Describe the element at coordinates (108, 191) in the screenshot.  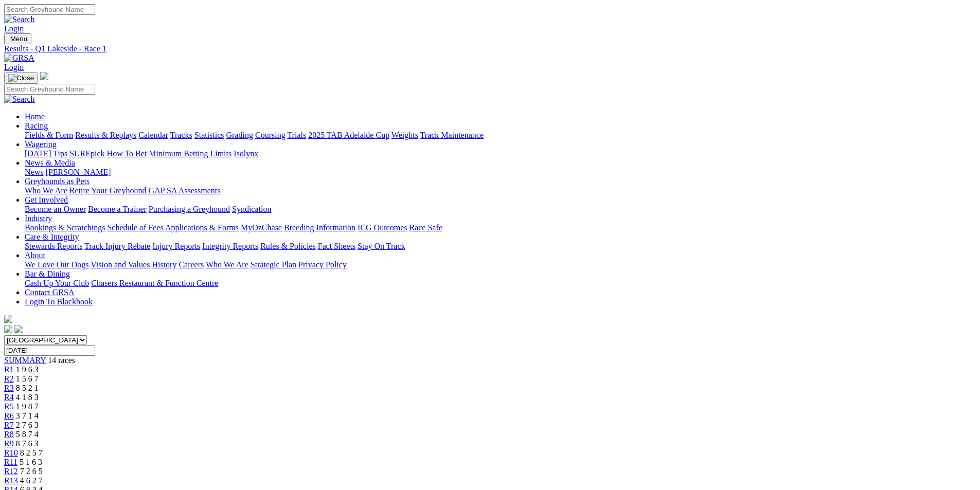
I see `a: Retire Your Greyhound` at that location.